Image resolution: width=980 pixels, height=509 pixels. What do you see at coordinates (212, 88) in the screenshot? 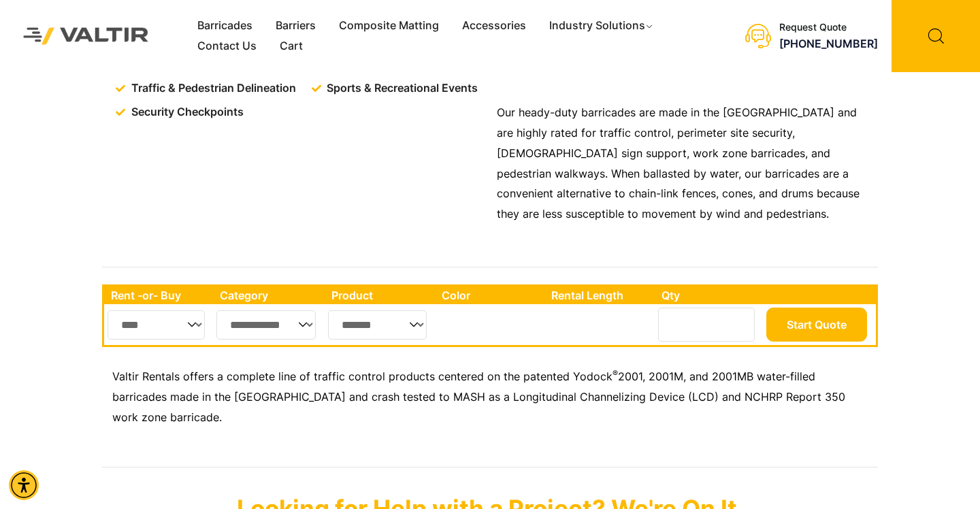
I see `span: Traffic & Pedestrian Delineation` at bounding box center [212, 88].